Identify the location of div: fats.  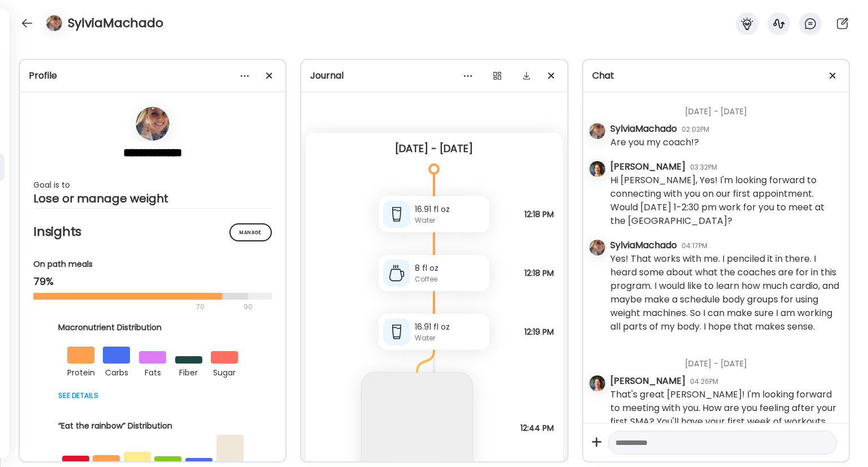
(153, 372).